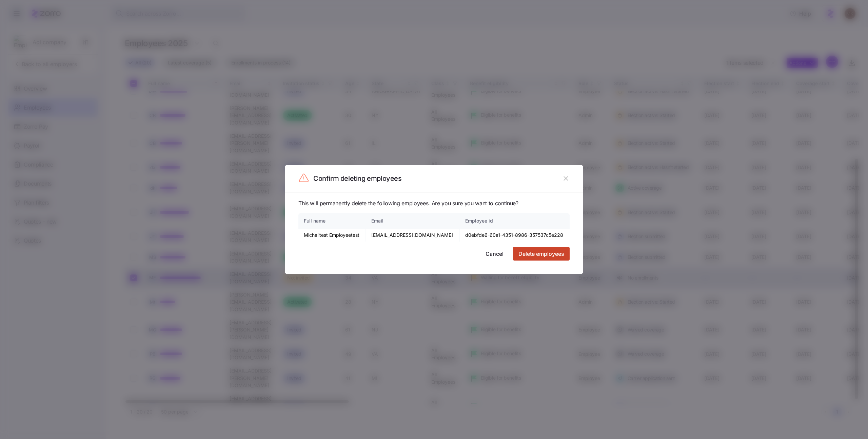 Image resolution: width=868 pixels, height=439 pixels. I want to click on h2: Confirm deleting employees, so click(357, 178).